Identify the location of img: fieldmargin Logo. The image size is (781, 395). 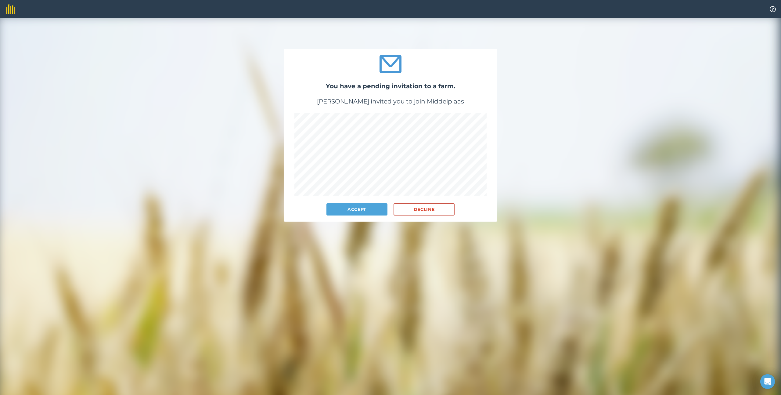
(11, 9).